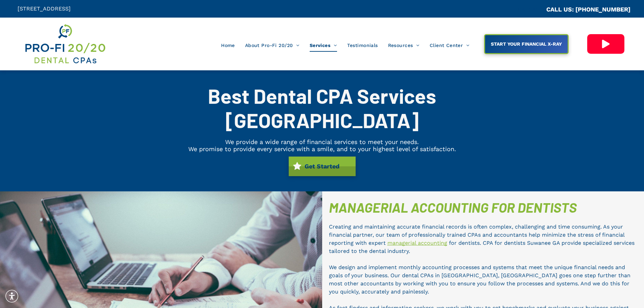 The width and height of the screenshot is (644, 308). What do you see at coordinates (482, 247) in the screenshot?
I see `span: for dentists. CPA for dentists Suwanee GA provide specialized services tailored to the dental ind...` at bounding box center [482, 247].